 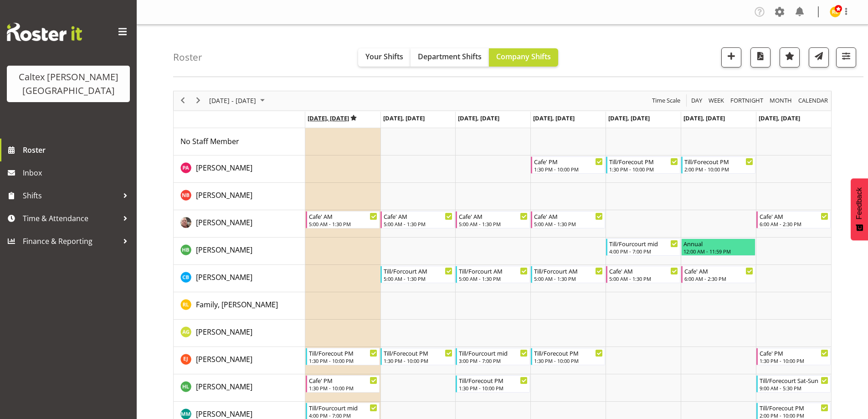 What do you see at coordinates (760, 57) in the screenshot?
I see `button: Download a PDF of the roster according to the set date range.` at bounding box center [760, 57].